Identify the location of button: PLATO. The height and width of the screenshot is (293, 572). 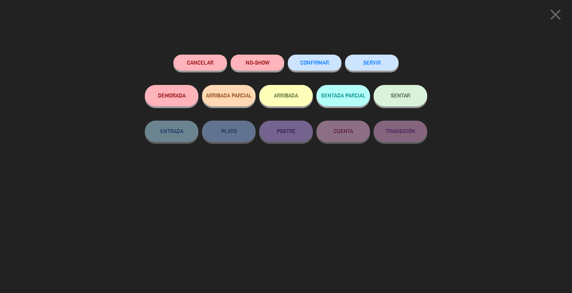
(229, 132).